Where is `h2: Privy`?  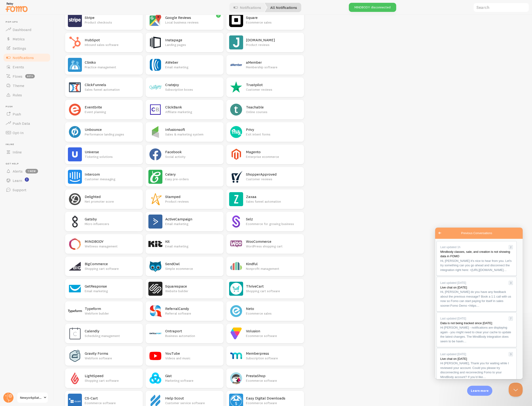 h2: Privy is located at coordinates (273, 129).